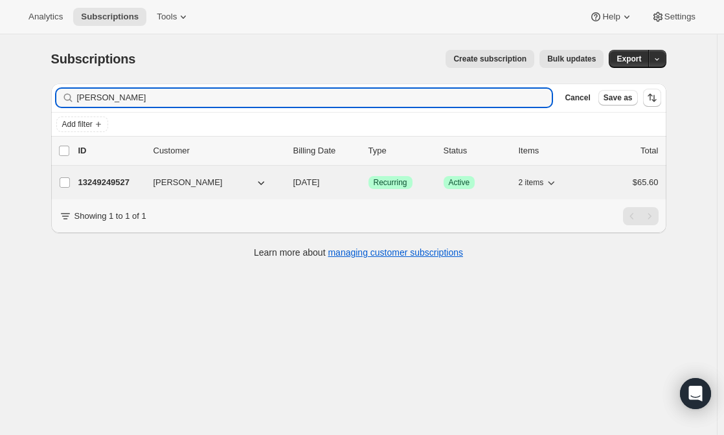 The width and height of the screenshot is (724, 435). What do you see at coordinates (696, 394) in the screenshot?
I see `div: Open Intercom Messenger` at bounding box center [696, 394].